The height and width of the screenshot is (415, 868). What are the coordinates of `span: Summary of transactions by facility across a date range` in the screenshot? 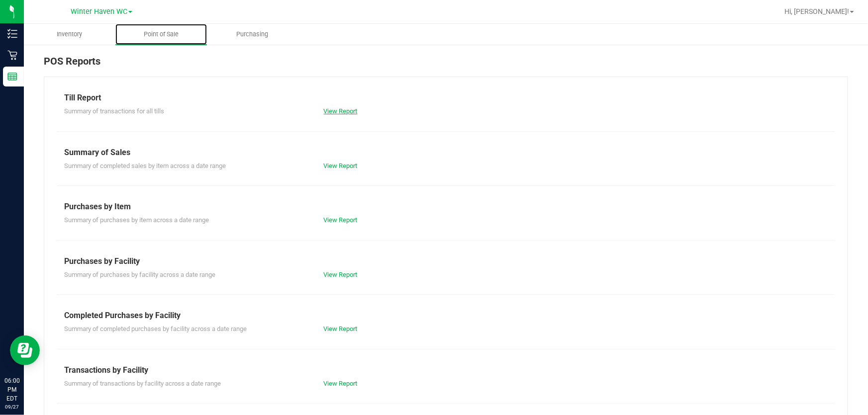 It's located at (142, 383).